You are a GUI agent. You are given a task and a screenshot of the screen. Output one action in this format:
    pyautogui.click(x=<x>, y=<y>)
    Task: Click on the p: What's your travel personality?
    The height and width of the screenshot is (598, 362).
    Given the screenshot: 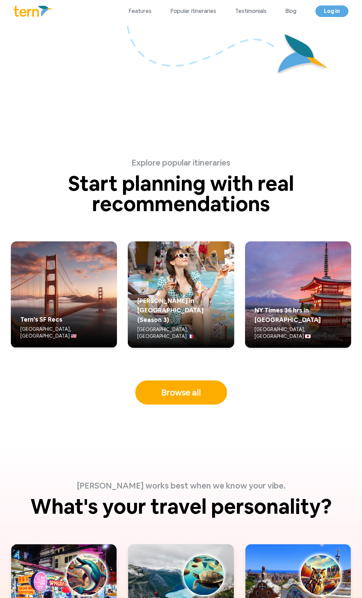 What is the action you would take?
    pyautogui.click(x=181, y=507)
    